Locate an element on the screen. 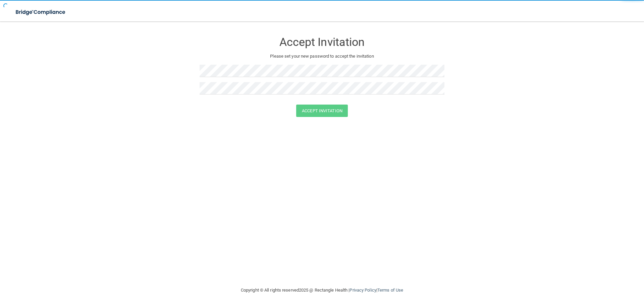 The width and height of the screenshot is (644, 308). p: Please set your new password to accept the invitation is located at coordinates (322, 57).